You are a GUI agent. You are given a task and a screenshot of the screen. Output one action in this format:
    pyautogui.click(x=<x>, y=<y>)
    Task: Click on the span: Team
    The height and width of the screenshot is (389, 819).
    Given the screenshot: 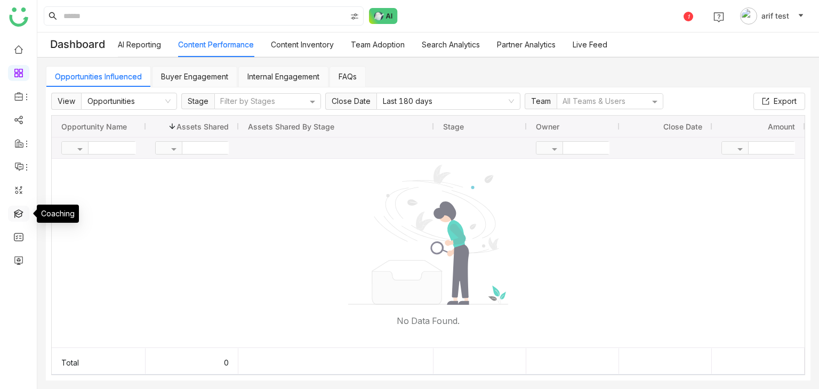 What is the action you would take?
    pyautogui.click(x=541, y=101)
    